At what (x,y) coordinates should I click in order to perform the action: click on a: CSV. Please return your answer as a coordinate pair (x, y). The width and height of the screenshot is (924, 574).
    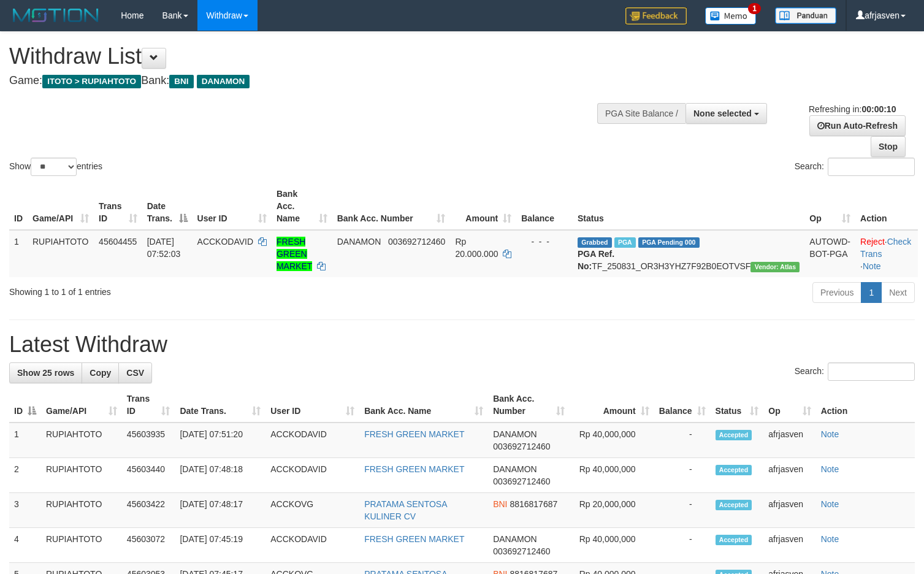
    Looking at the image, I should click on (135, 373).